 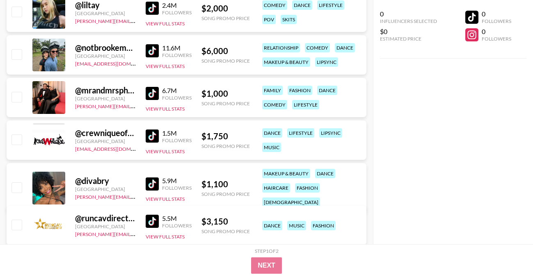 What do you see at coordinates (105, 133) in the screenshot?
I see `div: @ crewniqueofficial` at bounding box center [105, 133].